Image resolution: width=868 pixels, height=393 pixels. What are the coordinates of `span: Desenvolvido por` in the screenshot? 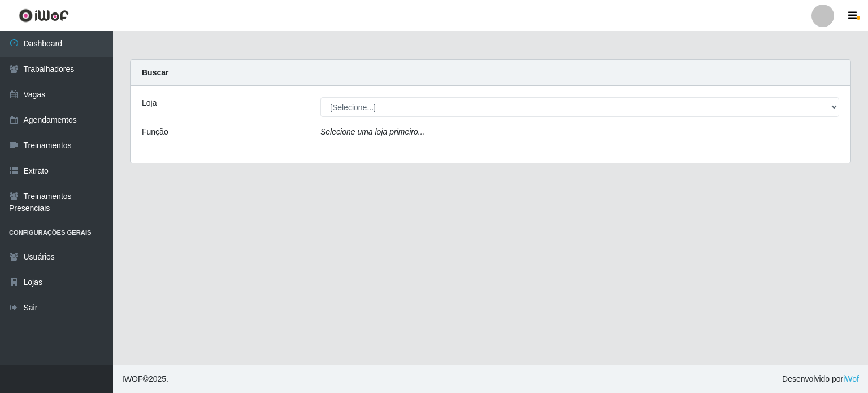 It's located at (820, 379).